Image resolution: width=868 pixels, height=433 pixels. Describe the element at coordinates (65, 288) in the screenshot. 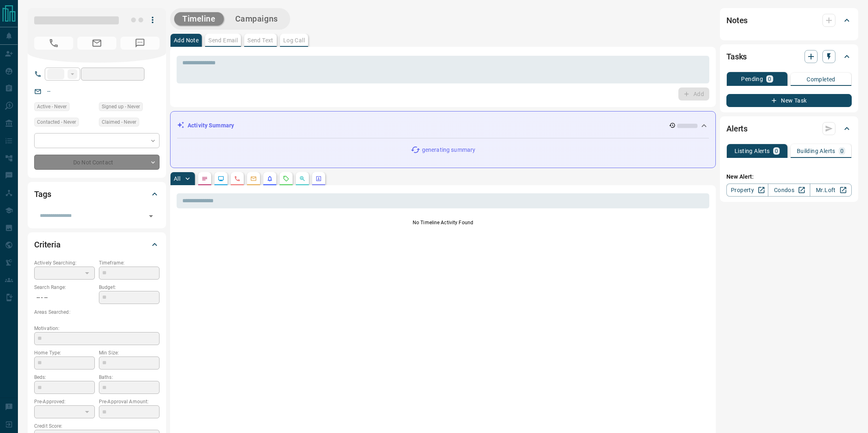

I see `p: Search Range:` at that location.